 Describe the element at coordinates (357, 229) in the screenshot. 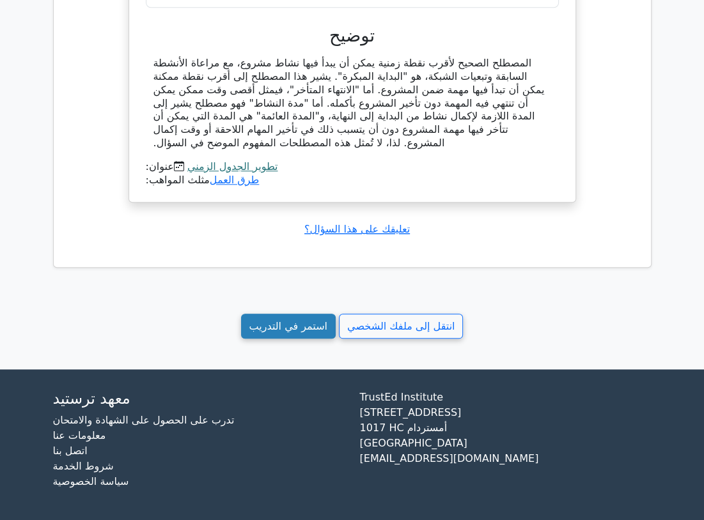

I see `font: تعليقك على هذا السؤال؟` at that location.